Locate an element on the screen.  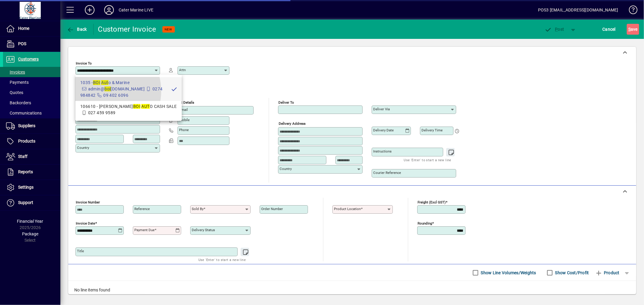
span: Home is located at coordinates (24, 28).